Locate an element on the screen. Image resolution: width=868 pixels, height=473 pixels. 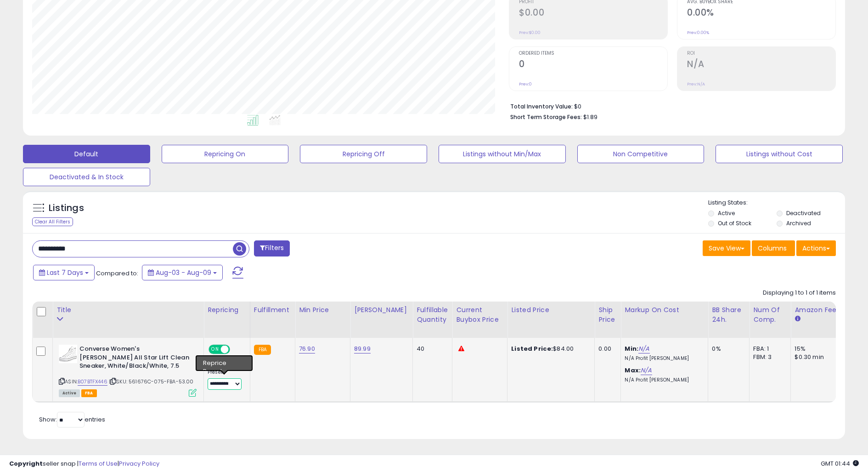
a: B07BTFX446 is located at coordinates (92, 382).